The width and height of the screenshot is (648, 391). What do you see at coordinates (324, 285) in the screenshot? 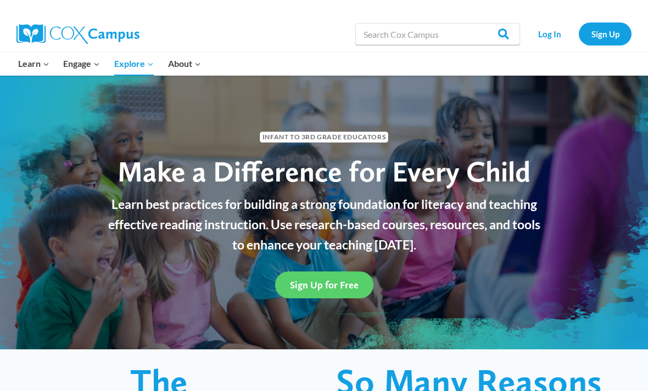
I see `span: Sign Up for Free` at bounding box center [324, 285].